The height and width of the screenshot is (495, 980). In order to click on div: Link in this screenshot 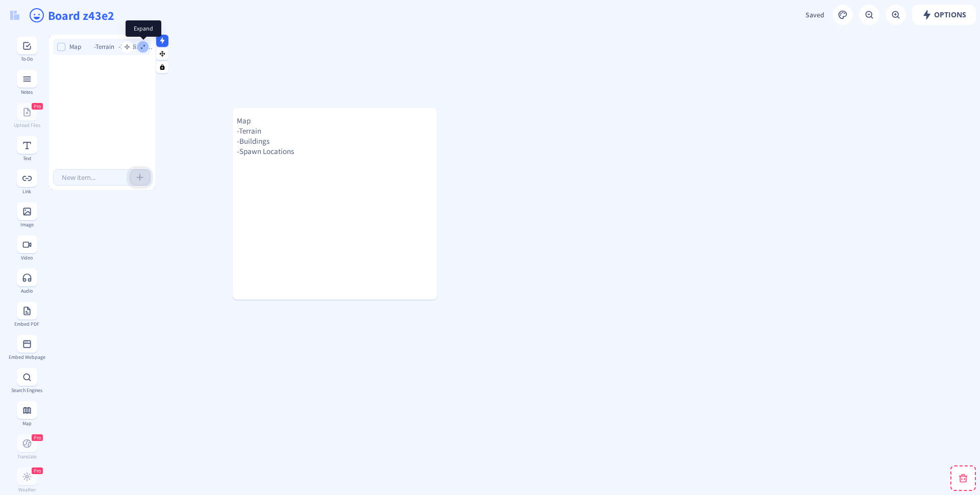, I will do `click(27, 191)`.